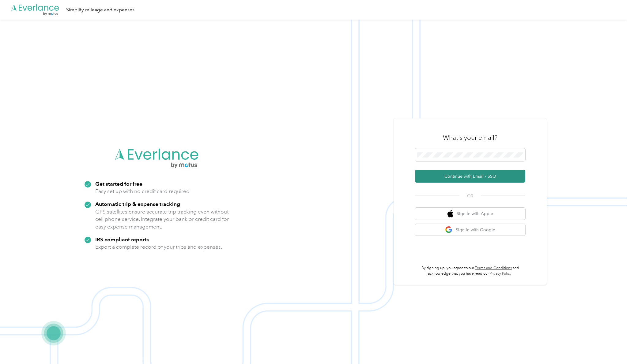  Describe the element at coordinates (470, 137) in the screenshot. I see `h3: What's your email?` at that location.